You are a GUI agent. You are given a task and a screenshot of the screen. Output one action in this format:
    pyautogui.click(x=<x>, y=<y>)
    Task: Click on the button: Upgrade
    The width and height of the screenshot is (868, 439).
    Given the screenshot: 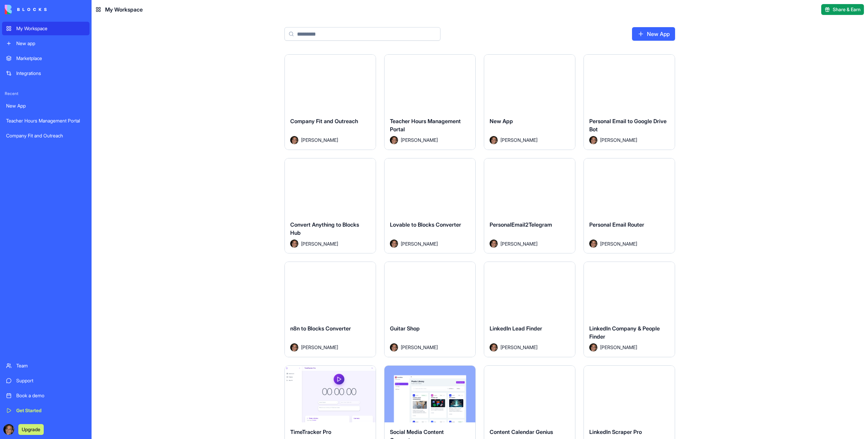 What is the action you would take?
    pyautogui.click(x=31, y=430)
    